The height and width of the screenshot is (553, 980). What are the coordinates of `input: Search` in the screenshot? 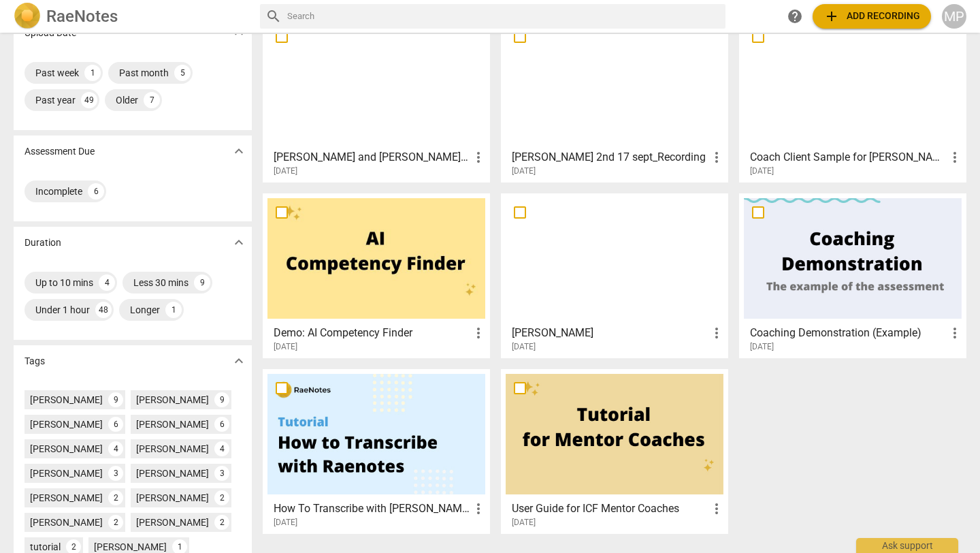 It's located at (504, 17).